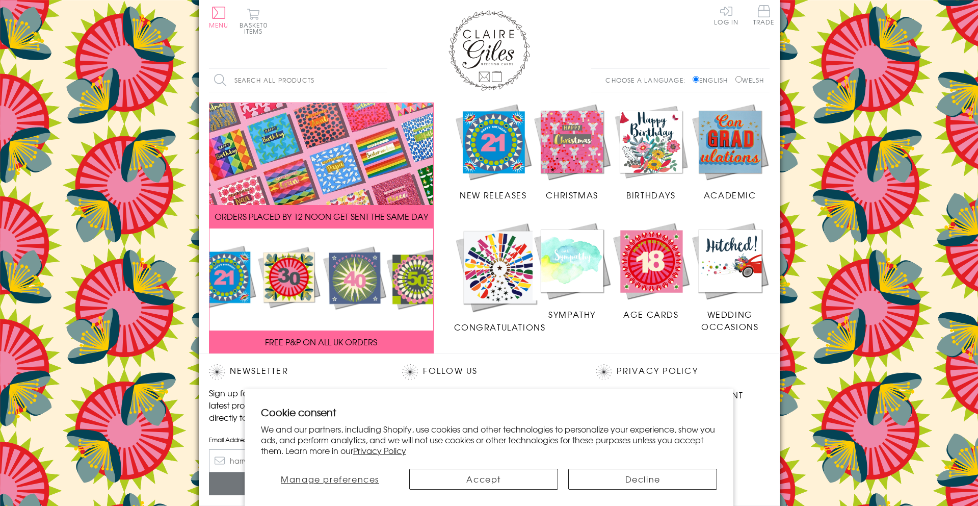  What do you see at coordinates (726, 15) in the screenshot?
I see `a: Log In` at bounding box center [726, 15].